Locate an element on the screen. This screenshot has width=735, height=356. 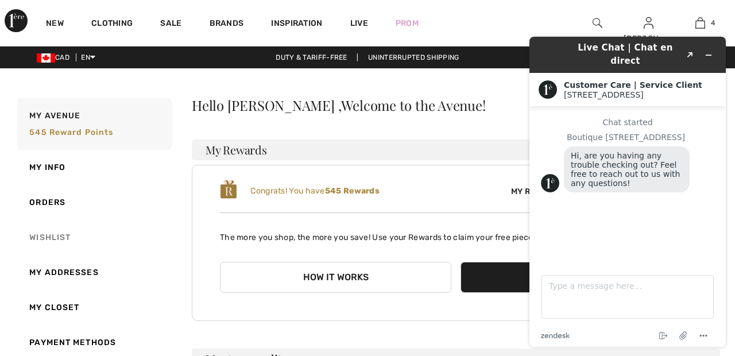
span: Congrats! You have is located at coordinates (315, 191).